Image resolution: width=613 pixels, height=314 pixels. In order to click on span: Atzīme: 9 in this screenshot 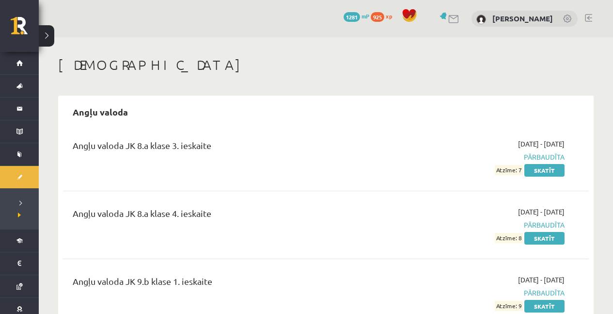, I will do `click(509, 306)`.